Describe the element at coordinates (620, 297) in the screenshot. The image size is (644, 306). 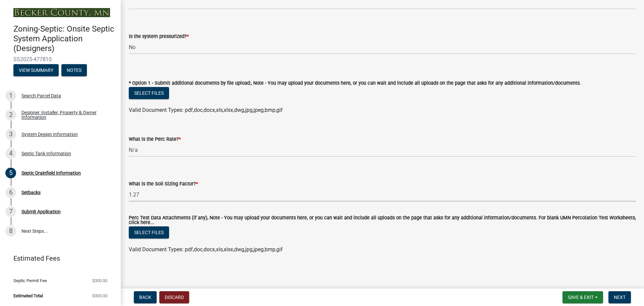
I see `span: Next` at that location.